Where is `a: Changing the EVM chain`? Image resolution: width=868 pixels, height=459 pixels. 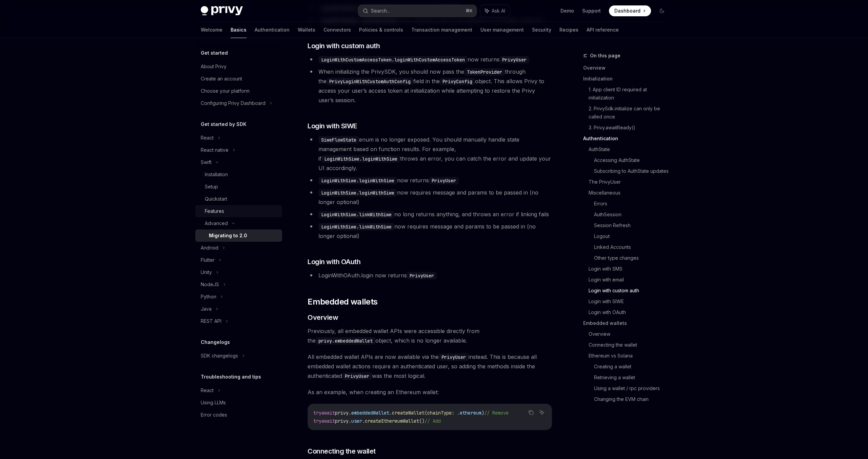 a: Changing the EVM chain is located at coordinates (634, 399).